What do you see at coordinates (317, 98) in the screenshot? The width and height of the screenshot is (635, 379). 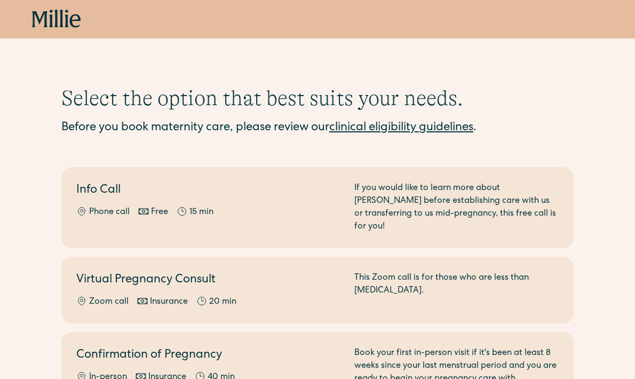 I see `h1: Select the option that best suits your needs.` at bounding box center [317, 98].